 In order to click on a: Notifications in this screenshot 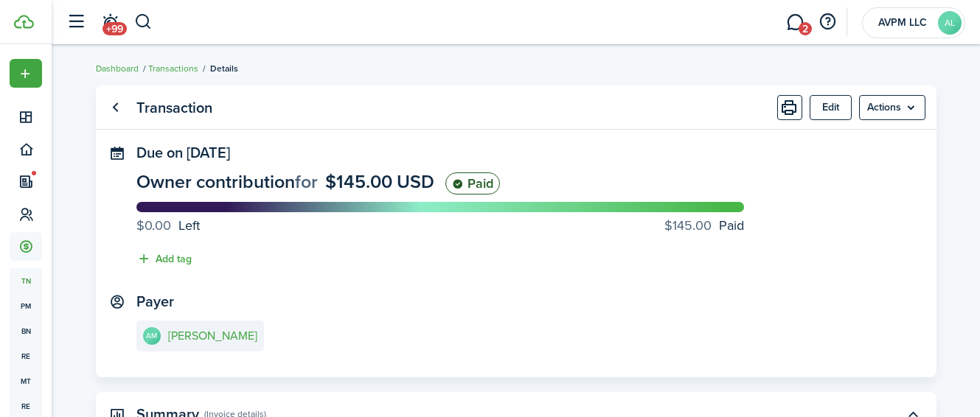, I will do `click(110, 22)`.